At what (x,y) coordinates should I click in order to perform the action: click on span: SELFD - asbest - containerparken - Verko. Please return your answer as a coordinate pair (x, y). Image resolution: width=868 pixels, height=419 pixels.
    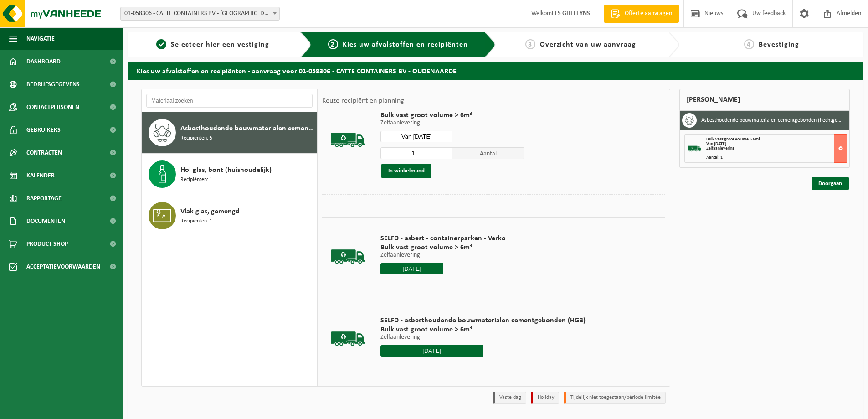
    Looking at the image, I should click on (443, 238).